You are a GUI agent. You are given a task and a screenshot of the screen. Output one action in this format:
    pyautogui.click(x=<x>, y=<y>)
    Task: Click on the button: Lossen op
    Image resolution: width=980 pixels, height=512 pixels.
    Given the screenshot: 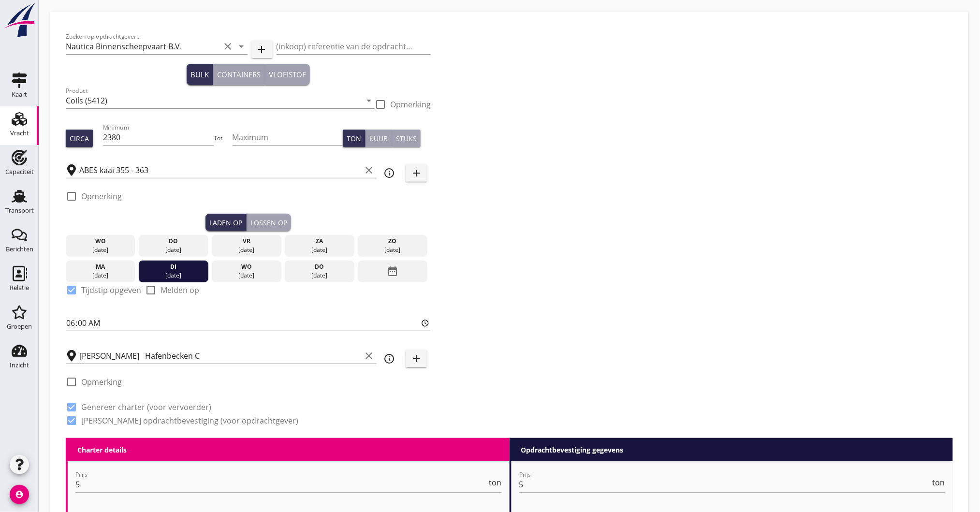 What is the action you would take?
    pyautogui.click(x=269, y=223)
    